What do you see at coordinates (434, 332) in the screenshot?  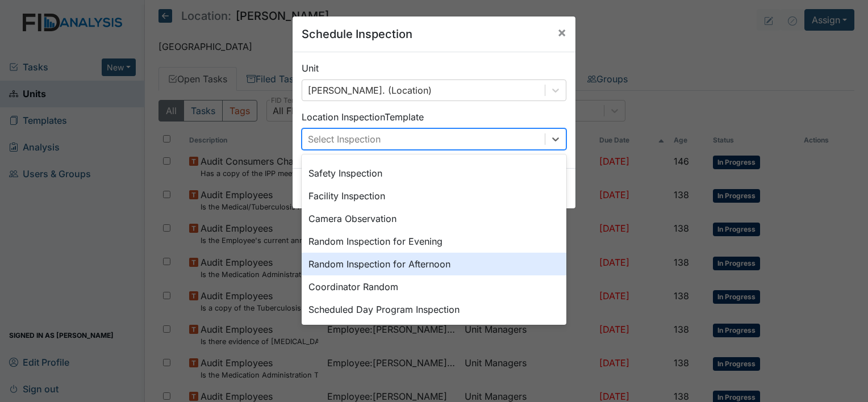 I see `div: Random Day Program Inspection` at bounding box center [434, 332].